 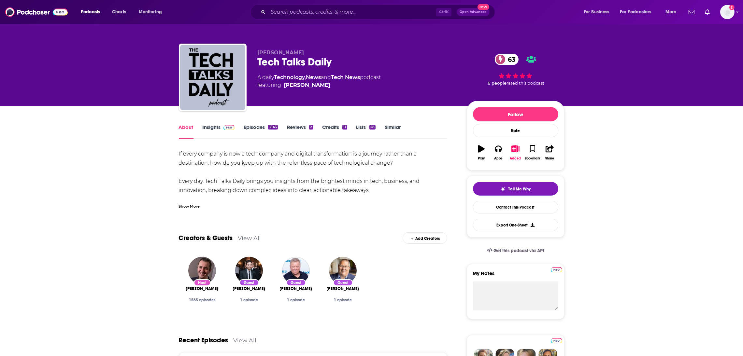 I want to click on a: Tech News, so click(x=346, y=77).